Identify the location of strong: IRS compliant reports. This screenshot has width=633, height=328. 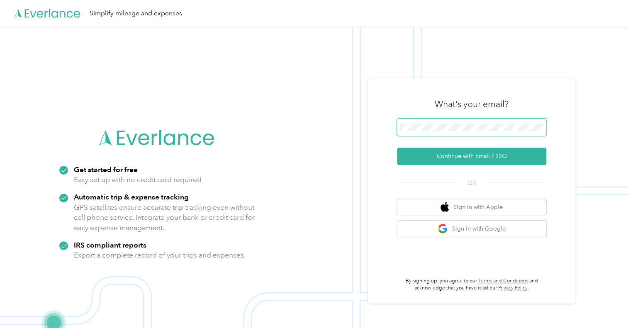
(110, 245).